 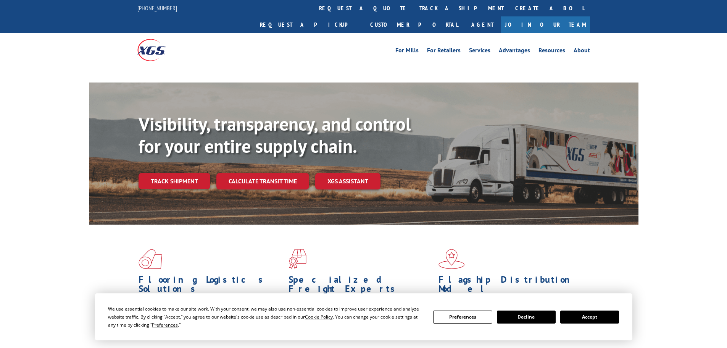 I want to click on button: Decline, so click(x=526, y=317).